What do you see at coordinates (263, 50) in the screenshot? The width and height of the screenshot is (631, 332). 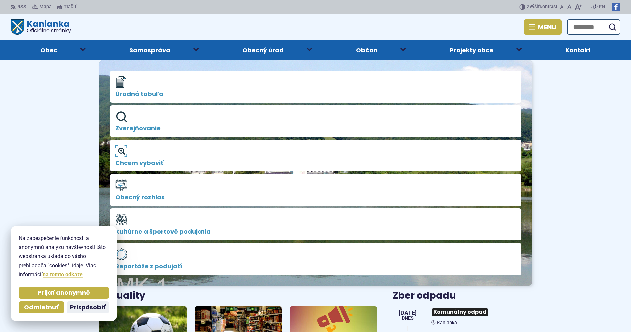 I see `span: Obecný úrad` at bounding box center [263, 50].